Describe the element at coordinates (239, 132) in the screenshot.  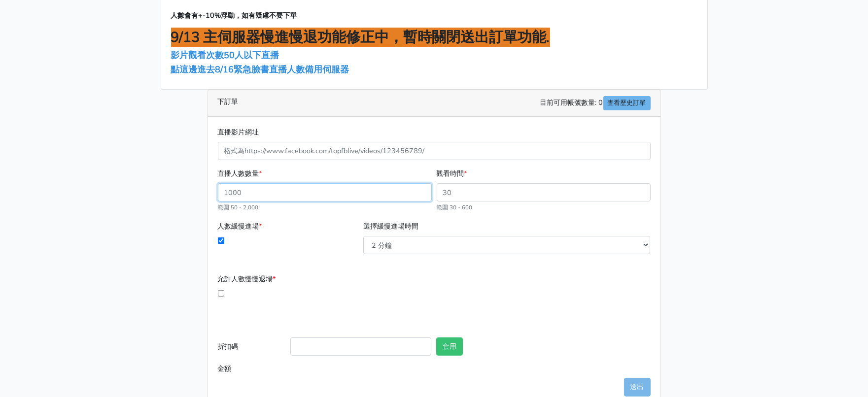
I see `label: 直播影片網址` at that location.